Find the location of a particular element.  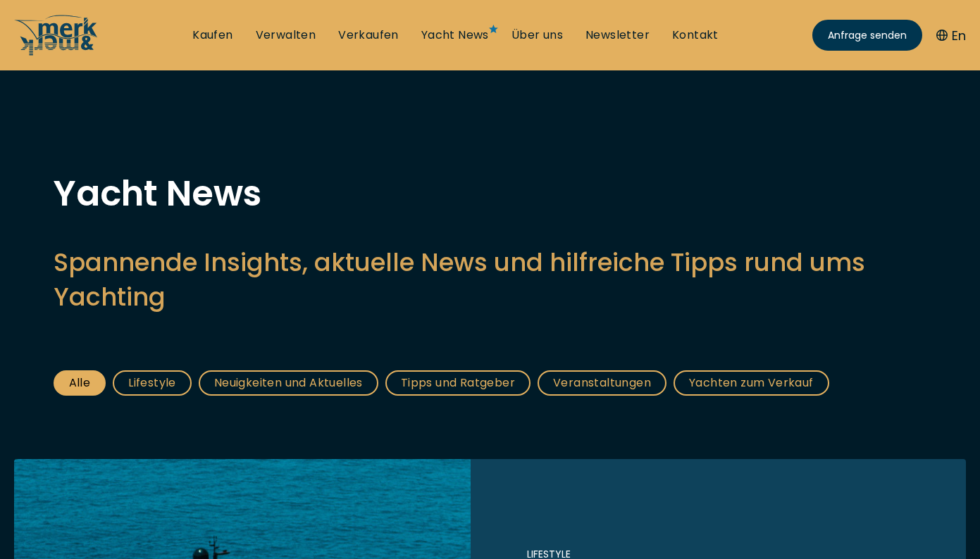

h1: Yacht News is located at coordinates (490, 194).